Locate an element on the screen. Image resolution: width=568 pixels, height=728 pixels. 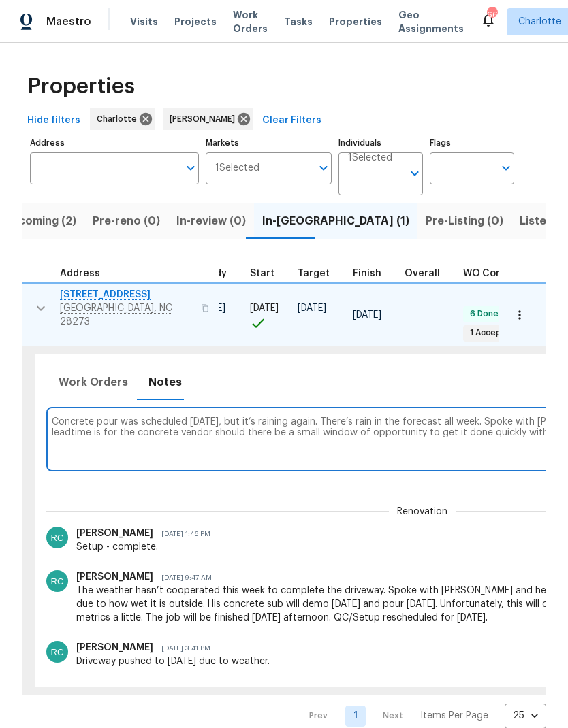
span: Pre-Listing (0) is located at coordinates (464, 222).